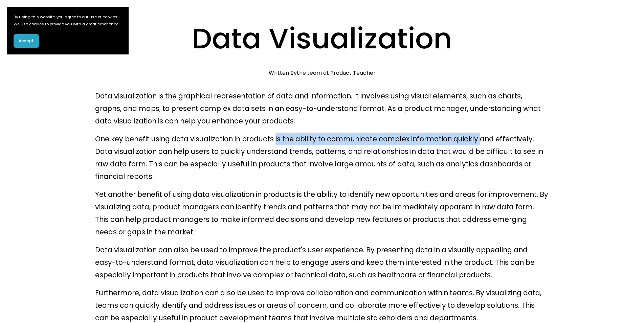 The height and width of the screenshot is (323, 644). Describe the element at coordinates (68, 20) in the screenshot. I see `p: By using this website, you agree to our use of cookies. We use cookies to provide you with a grea...` at that location.